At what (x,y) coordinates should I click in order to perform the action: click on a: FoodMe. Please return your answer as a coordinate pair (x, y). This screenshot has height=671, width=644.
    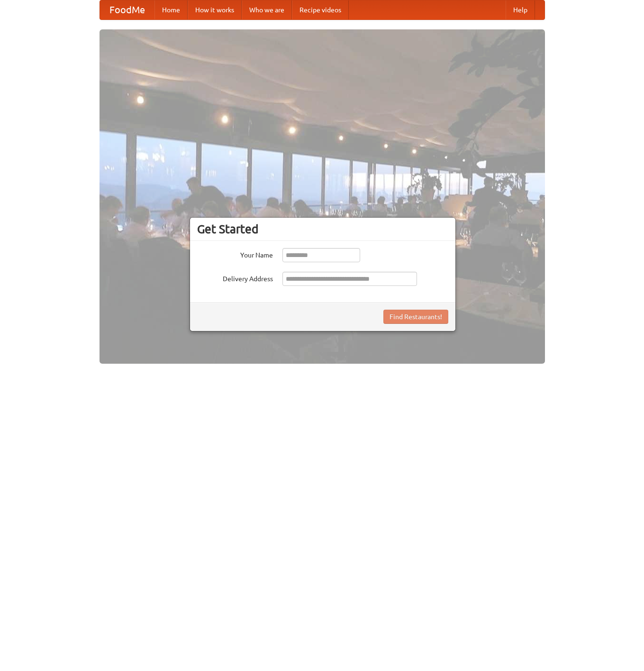
    Looking at the image, I should click on (127, 10).